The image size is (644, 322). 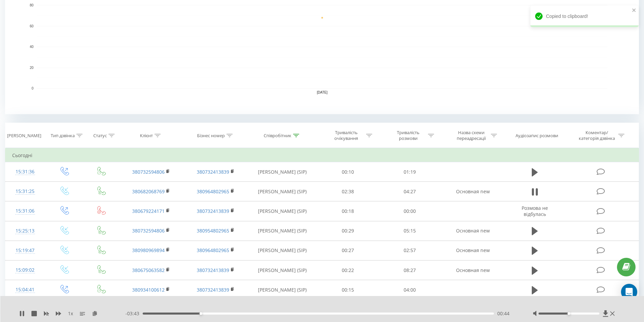 I want to click on div: Клієнт, so click(x=147, y=135).